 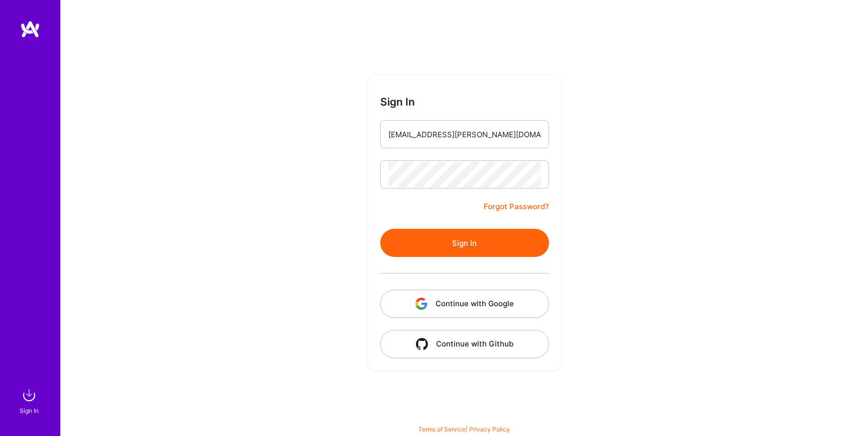 What do you see at coordinates (465, 243) in the screenshot?
I see `button: Sign In` at bounding box center [465, 243].